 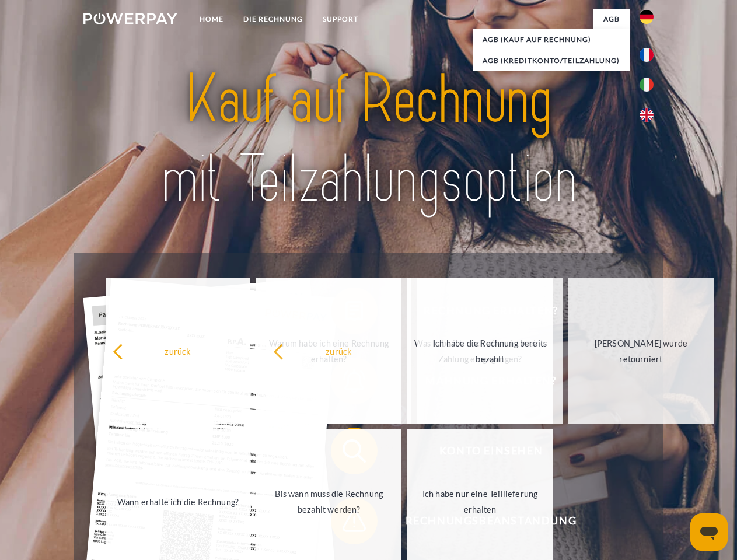 What do you see at coordinates (646, 17) in the screenshot?
I see `img: de` at bounding box center [646, 17].